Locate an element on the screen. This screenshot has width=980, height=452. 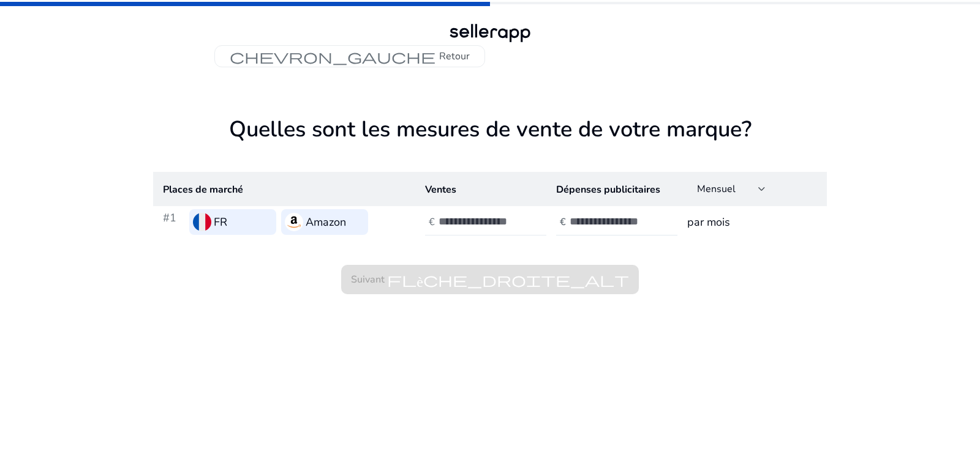
font: Retour is located at coordinates (454, 57).